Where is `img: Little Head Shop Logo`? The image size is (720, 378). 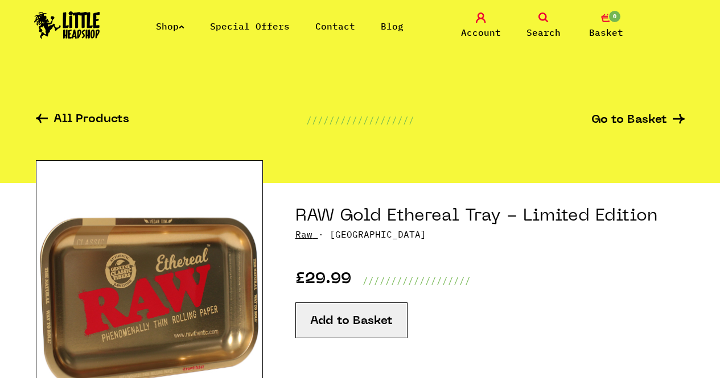
img: Little Head Shop Logo is located at coordinates (67, 25).